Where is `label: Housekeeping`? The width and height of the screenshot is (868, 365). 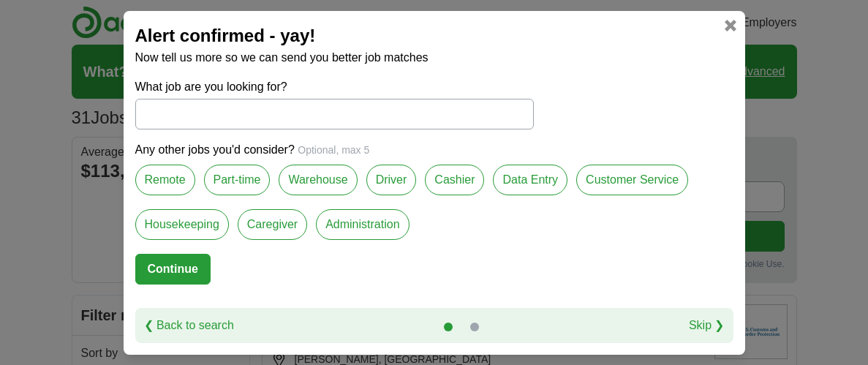 label: Housekeeping is located at coordinates (183, 225).